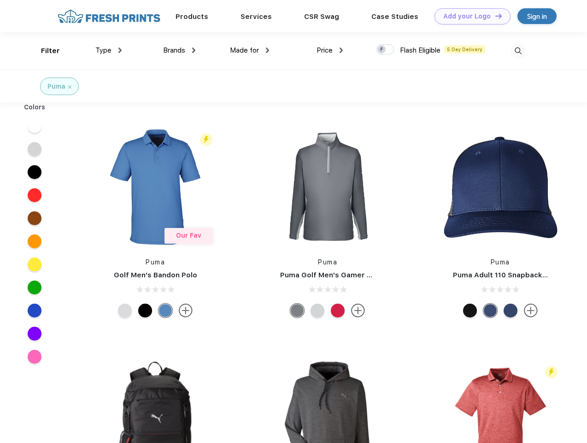 This screenshot has height=443, width=587. What do you see at coordinates (470, 310) in the screenshot?
I see `div: Pma Blk with Pma Blk` at bounding box center [470, 310].